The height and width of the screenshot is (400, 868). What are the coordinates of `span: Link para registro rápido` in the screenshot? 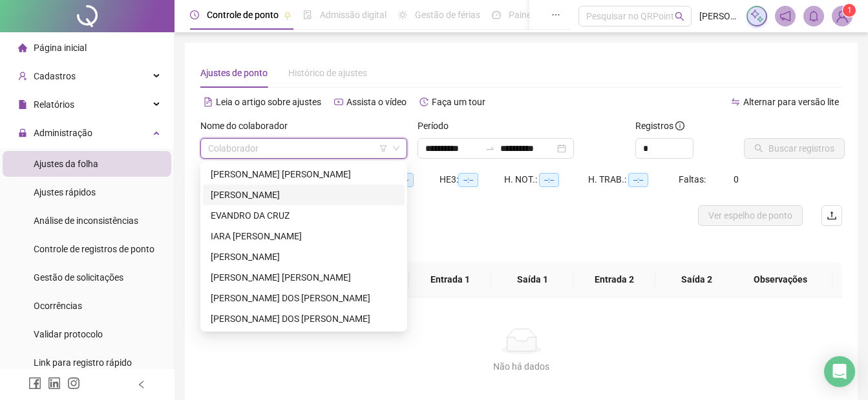 It's located at (83, 363).